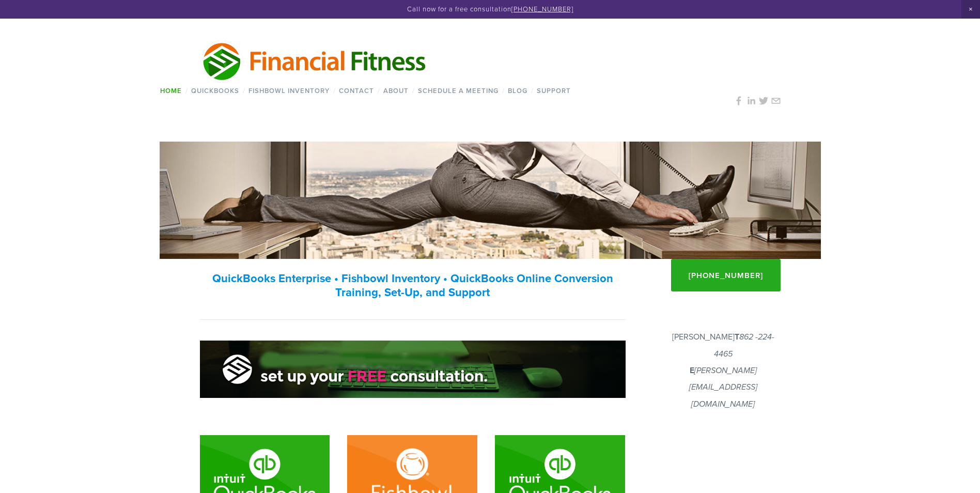 Image resolution: width=980 pixels, height=493 pixels. I want to click on img: Financial Fitness Consulting, so click(314, 61).